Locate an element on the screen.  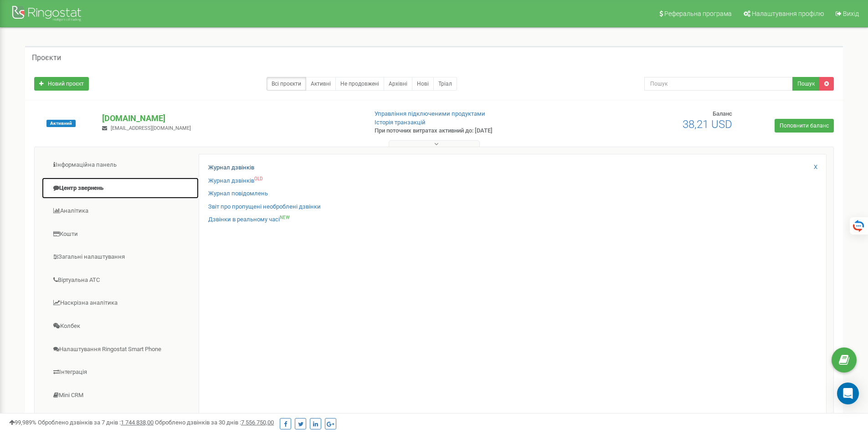
sup: OLD is located at coordinates (258, 178).